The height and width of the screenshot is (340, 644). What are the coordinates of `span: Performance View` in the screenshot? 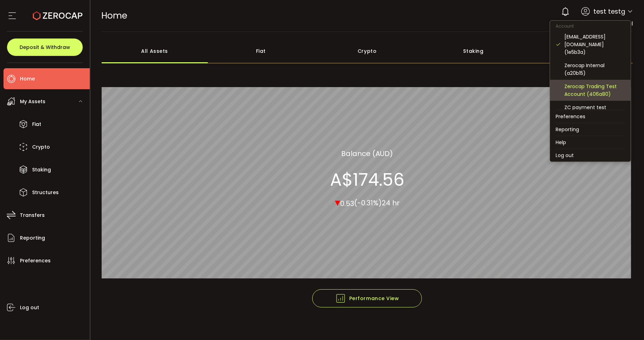 It's located at (367, 298).